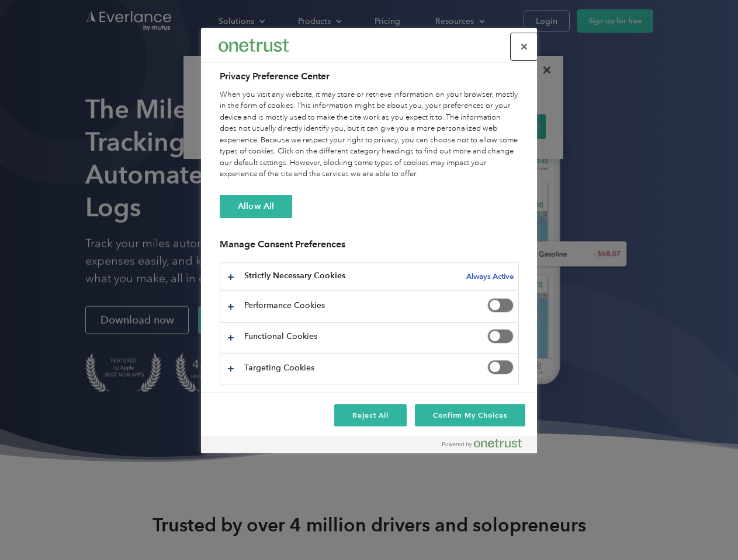  Describe the element at coordinates (370, 415) in the screenshot. I see `button: Reject All` at that location.